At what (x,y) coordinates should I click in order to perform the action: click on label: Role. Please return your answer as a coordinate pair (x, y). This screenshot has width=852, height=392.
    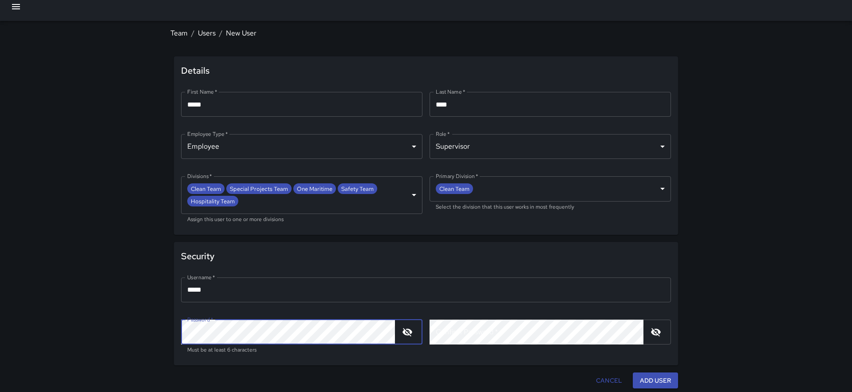
    Looking at the image, I should click on (443, 134).